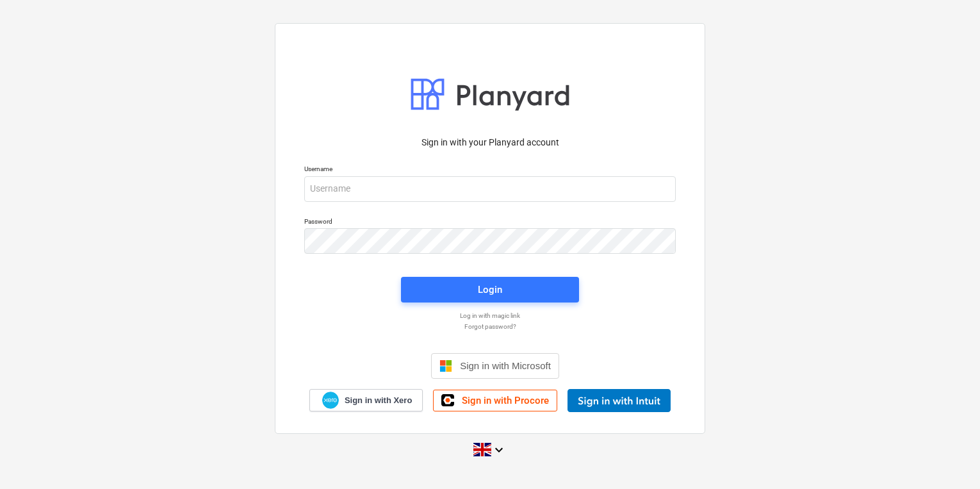  I want to click on a: Sign in with Procore, so click(495, 401).